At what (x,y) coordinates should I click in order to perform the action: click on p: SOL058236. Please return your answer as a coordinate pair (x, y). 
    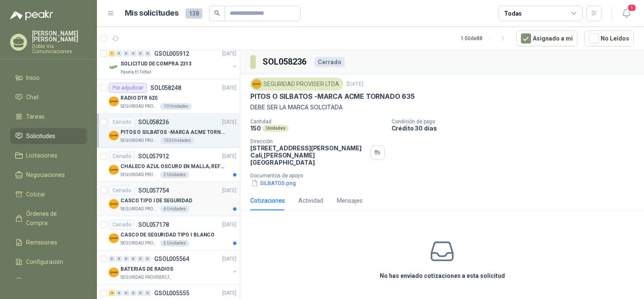
    Looking at the image, I should click on (154, 122).